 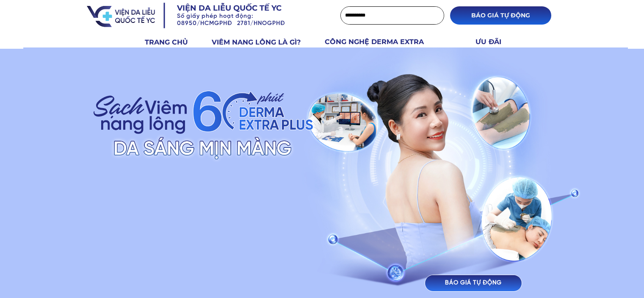 What do you see at coordinates (249, 20) in the screenshot?
I see `h3: Số giấy phép hoạt động: 08950/HCMGPHĐ 2781/HNOGPHĐ` at bounding box center [249, 20].